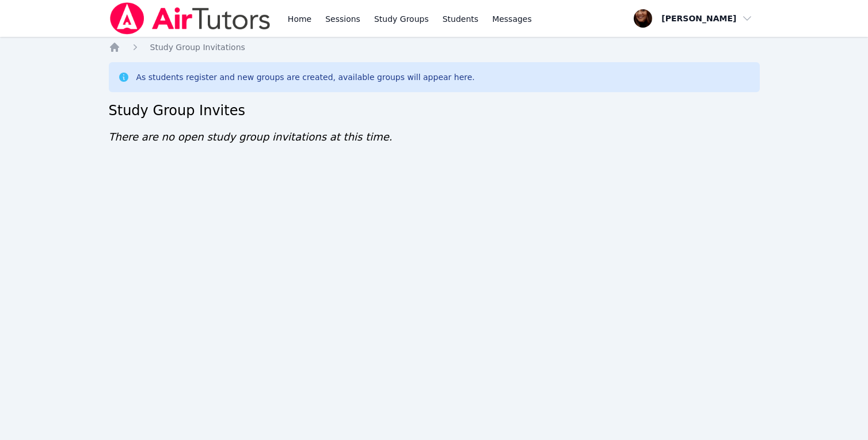 The width and height of the screenshot is (868, 440). What do you see at coordinates (197, 48) in the screenshot?
I see `span: Study Group Invitations` at bounding box center [197, 48].